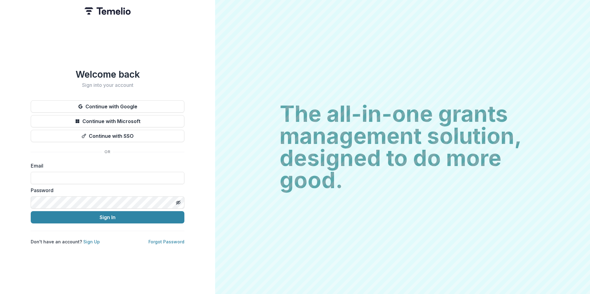 This screenshot has width=590, height=294. What do you see at coordinates (108, 121) in the screenshot?
I see `button: Continue with Microsoft` at bounding box center [108, 121].